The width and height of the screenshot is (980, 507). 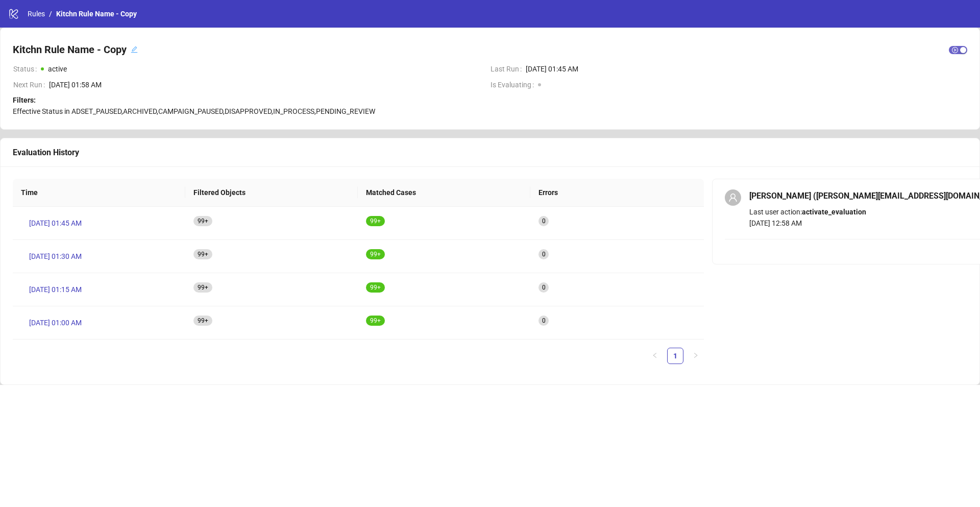 I want to click on th: Errors, so click(x=617, y=192).